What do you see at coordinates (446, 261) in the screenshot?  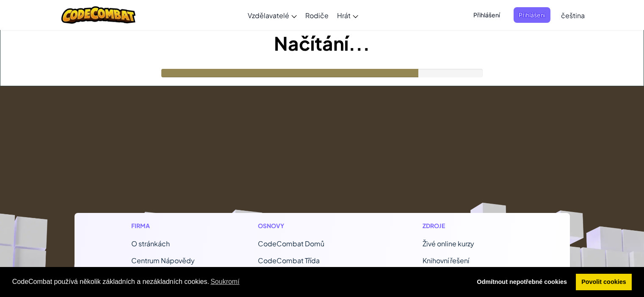 I see `a: Knihovní řešení` at bounding box center [446, 261].